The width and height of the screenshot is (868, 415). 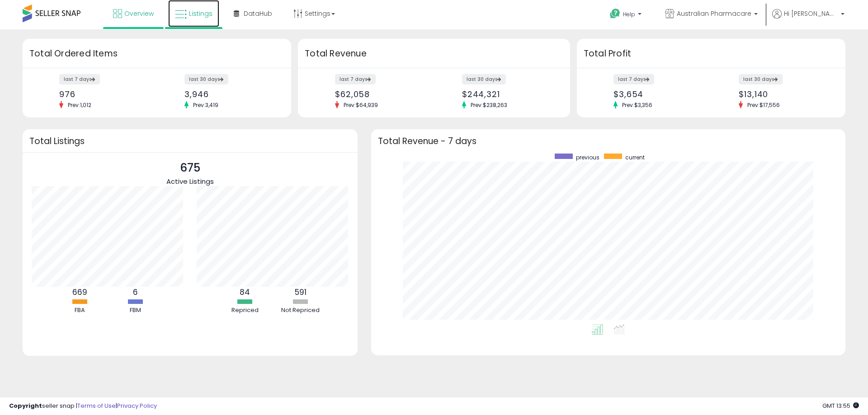 What do you see at coordinates (245, 311) in the screenshot?
I see `div: Repriced` at bounding box center [245, 311].